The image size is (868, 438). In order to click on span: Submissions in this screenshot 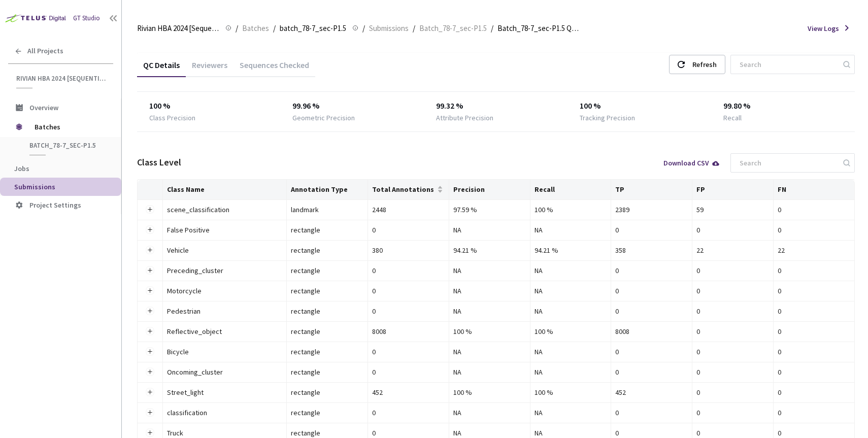, I will do `click(389, 28)`.